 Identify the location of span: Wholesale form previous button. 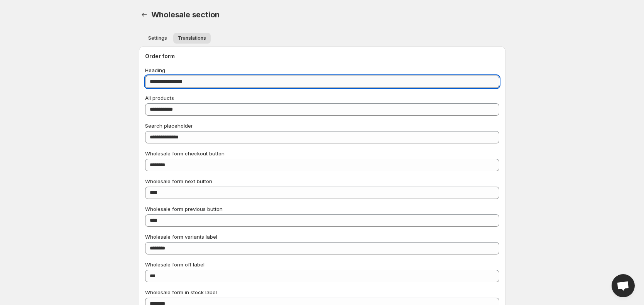
(183, 209).